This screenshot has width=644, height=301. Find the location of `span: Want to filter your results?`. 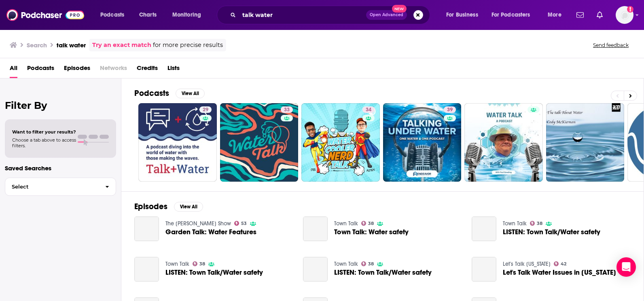

span: Want to filter your results? is located at coordinates (44, 132).